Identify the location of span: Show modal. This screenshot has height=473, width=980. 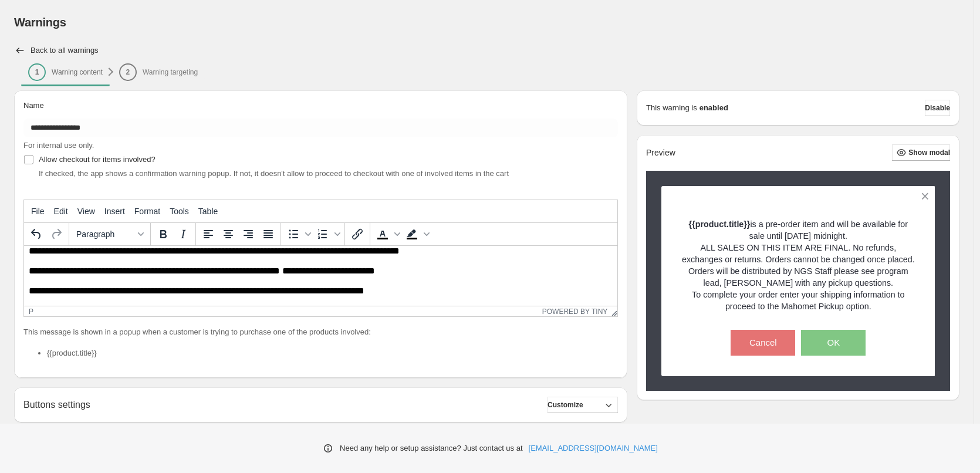
(929, 152).